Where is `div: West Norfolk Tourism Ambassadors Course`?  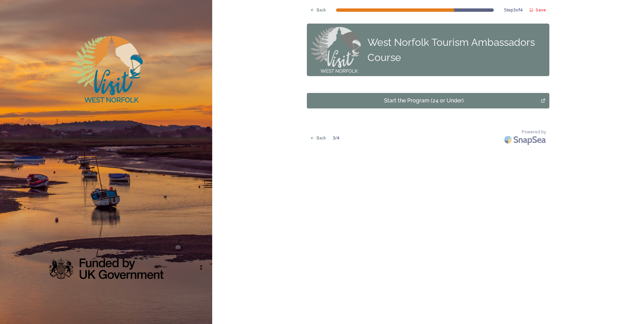 div: West Norfolk Tourism Ambassadors Course is located at coordinates (457, 50).